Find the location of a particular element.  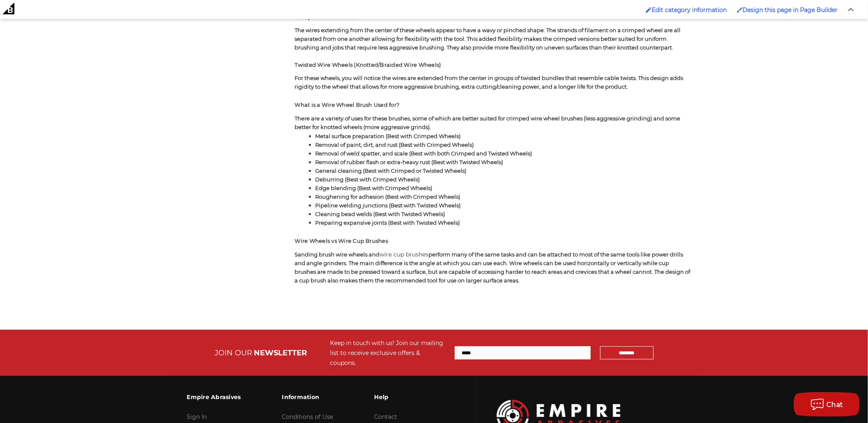

h3: Help is located at coordinates (402, 397).